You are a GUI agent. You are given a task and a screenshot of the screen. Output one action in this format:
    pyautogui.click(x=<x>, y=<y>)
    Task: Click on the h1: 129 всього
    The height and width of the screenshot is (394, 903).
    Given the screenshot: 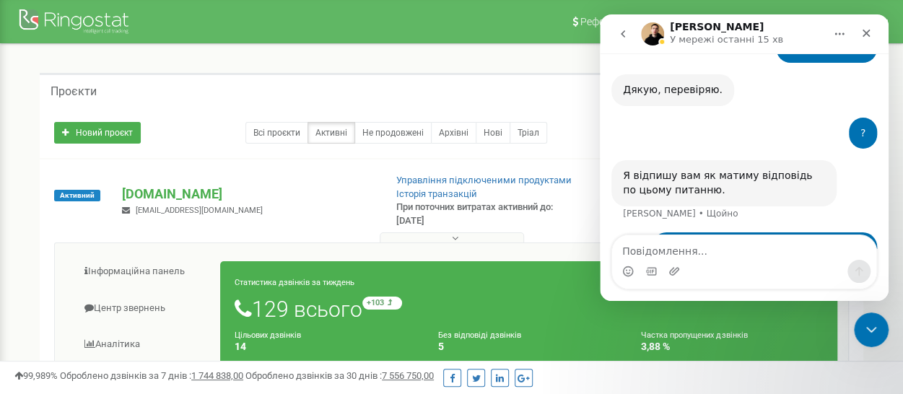 What is the action you would take?
    pyautogui.click(x=528, y=309)
    